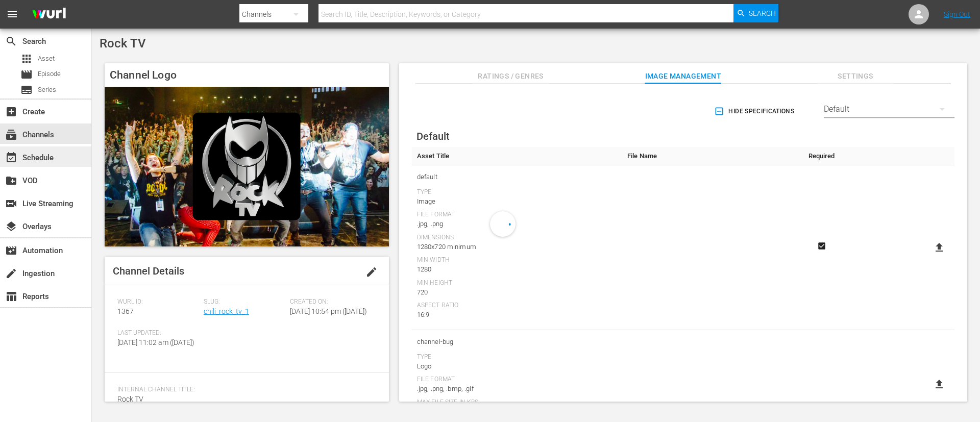 This screenshot has height=422, width=980. Describe the element at coordinates (517, 315) in the screenshot. I see `div: 16:9` at that location.